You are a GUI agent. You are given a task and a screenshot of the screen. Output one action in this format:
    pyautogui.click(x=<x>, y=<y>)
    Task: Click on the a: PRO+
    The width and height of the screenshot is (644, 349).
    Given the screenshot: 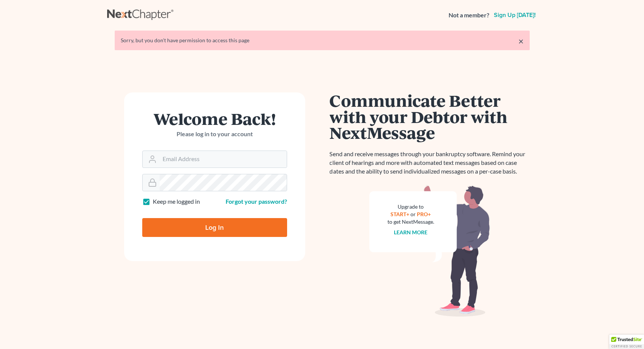 What is the action you would take?
    pyautogui.click(x=424, y=214)
    